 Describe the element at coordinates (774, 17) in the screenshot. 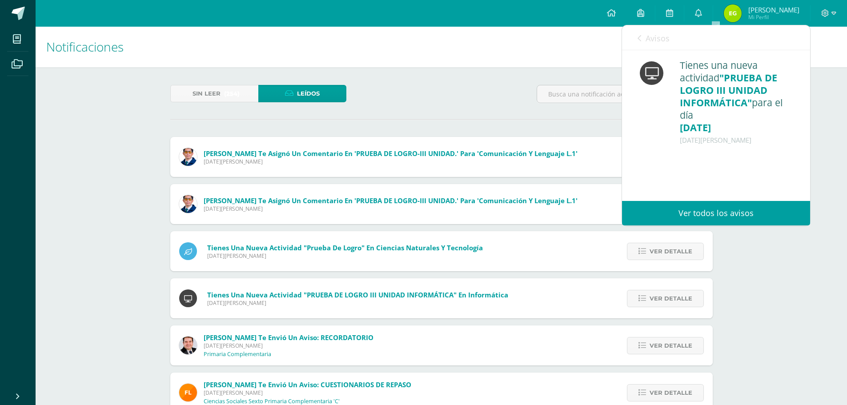

I see `span: Mi Perfil` at that location.